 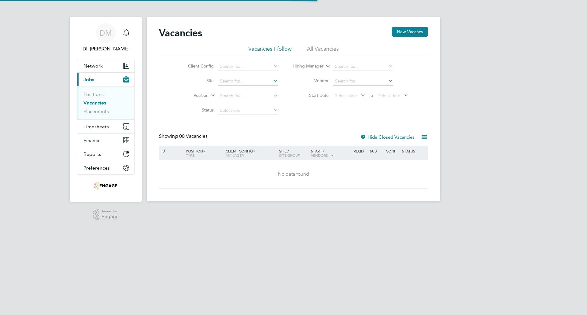 I want to click on h2: Vacancies, so click(x=181, y=33).